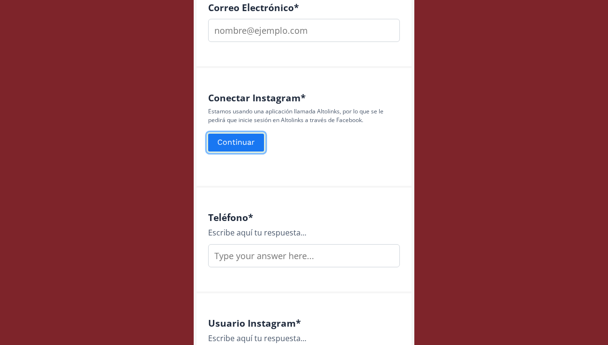 Image resolution: width=608 pixels, height=345 pixels. Describe the element at coordinates (304, 30) in the screenshot. I see `input: nombre@ejemplo.com` at that location.